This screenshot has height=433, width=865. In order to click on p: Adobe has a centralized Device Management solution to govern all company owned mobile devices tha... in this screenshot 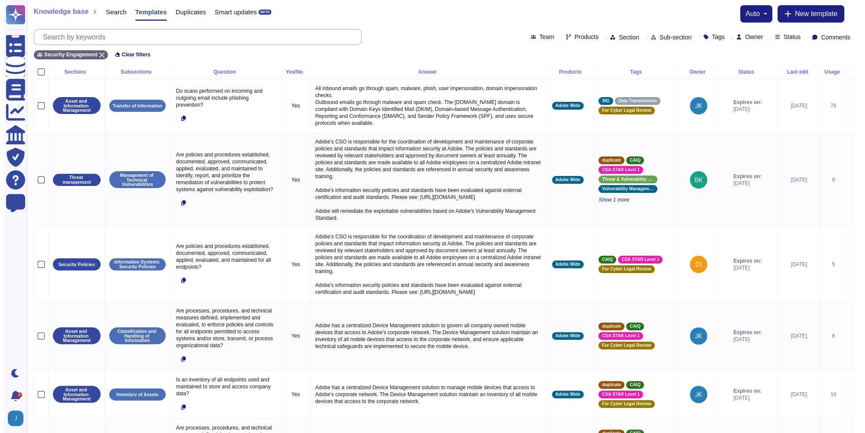, I will do `click(424, 336)`.